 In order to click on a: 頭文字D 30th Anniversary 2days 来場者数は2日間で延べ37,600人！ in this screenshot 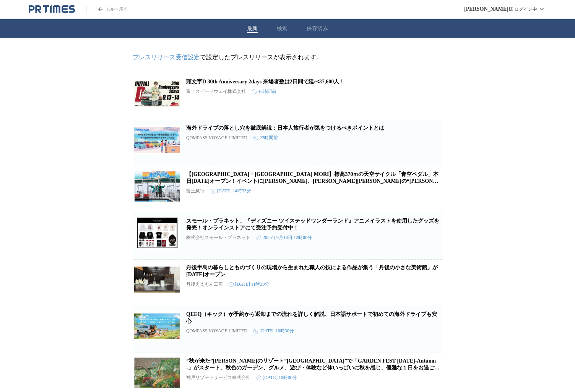, I will do `click(265, 81)`.